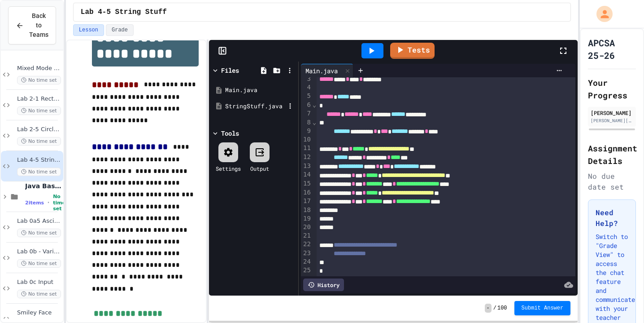  I want to click on span: Lab 2-5 Circle A&P, so click(39, 130).